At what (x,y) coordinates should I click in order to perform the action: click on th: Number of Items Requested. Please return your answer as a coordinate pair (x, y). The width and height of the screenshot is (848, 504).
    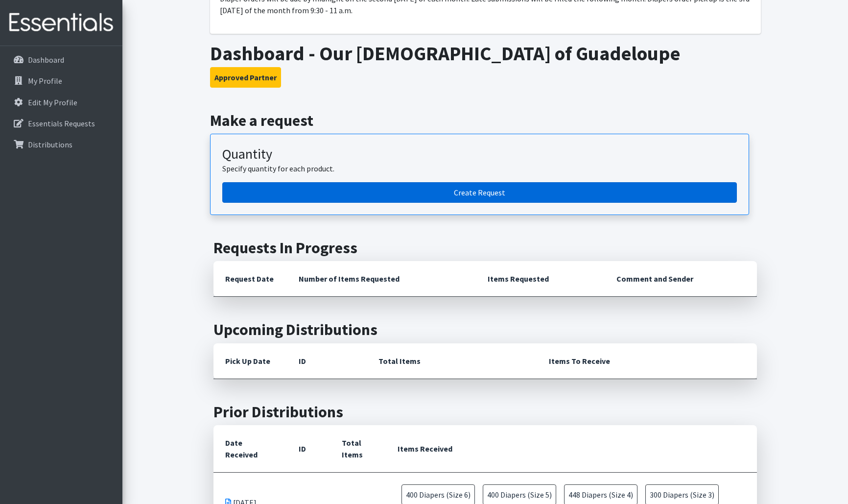
    Looking at the image, I should click on (382, 279).